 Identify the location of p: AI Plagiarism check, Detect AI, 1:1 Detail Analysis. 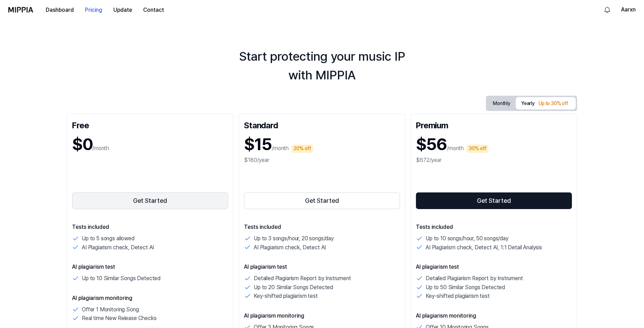
(484, 248).